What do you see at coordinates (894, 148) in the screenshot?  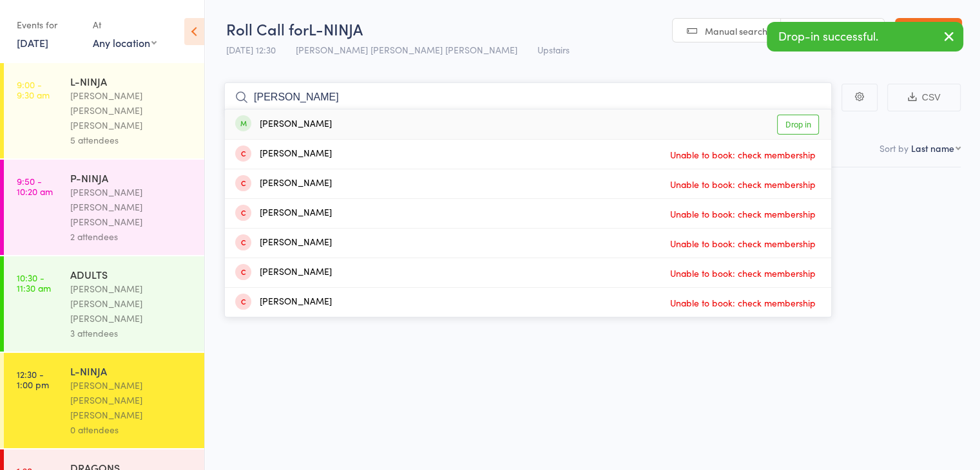 I see `label: Sort by` at bounding box center [894, 148].